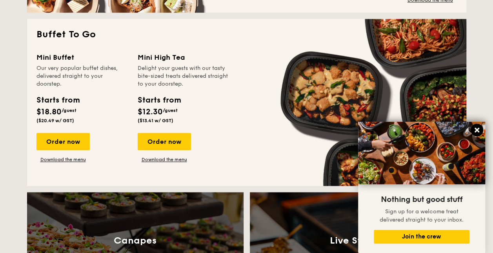 This screenshot has width=493, height=253. What do you see at coordinates (82, 76) in the screenshot?
I see `div: Our very popular buffet dishes, delivered straight to your doorstep.` at bounding box center [82, 76].